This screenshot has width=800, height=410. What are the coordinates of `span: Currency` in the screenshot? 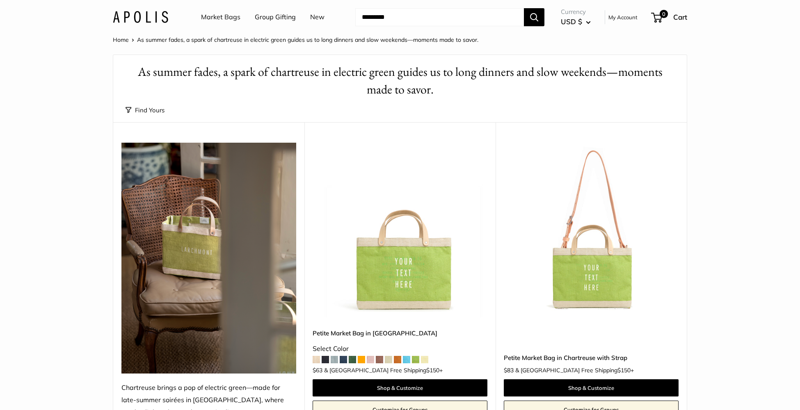 It's located at (575, 12).